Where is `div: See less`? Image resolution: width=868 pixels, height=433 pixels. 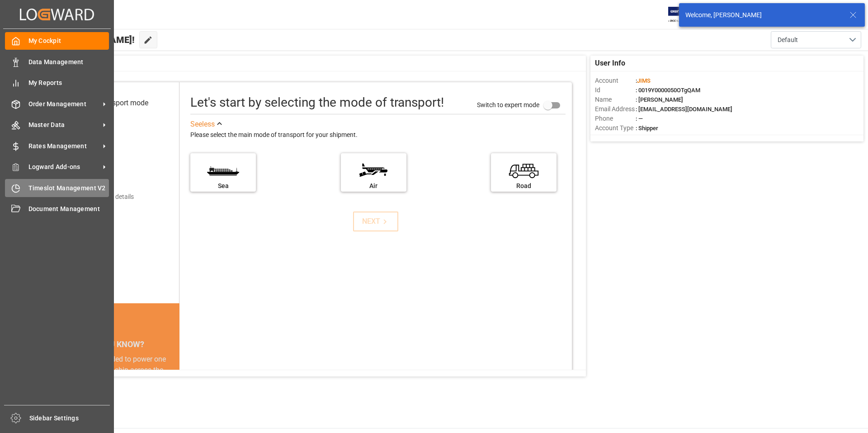 div: See less is located at coordinates (202, 124).